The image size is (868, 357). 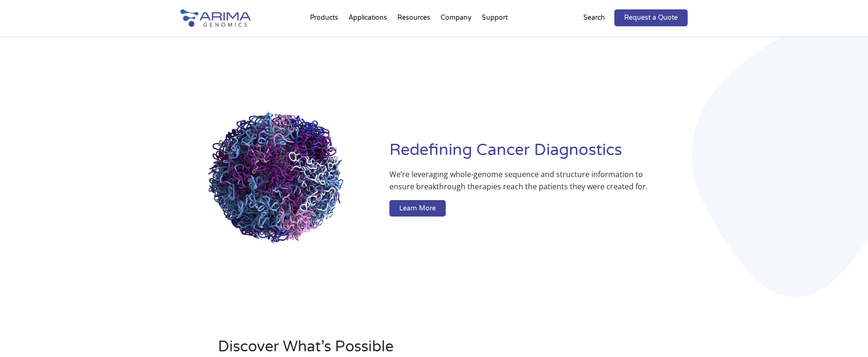 What do you see at coordinates (594, 18) in the screenshot?
I see `p: Search` at bounding box center [594, 18].